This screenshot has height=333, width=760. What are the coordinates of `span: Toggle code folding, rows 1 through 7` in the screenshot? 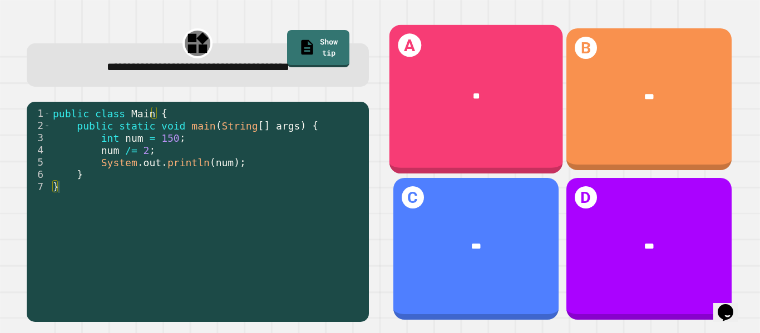 It's located at (47, 113).